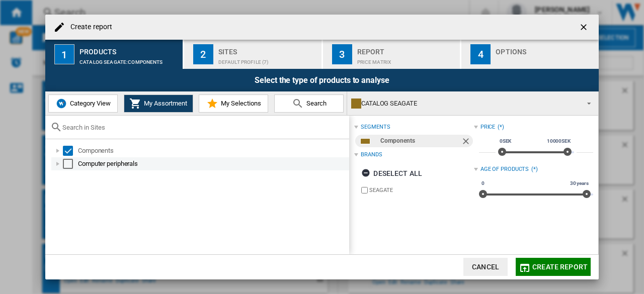  What do you see at coordinates (391, 174) in the screenshot?
I see `button: Deselect all` at bounding box center [391, 174].